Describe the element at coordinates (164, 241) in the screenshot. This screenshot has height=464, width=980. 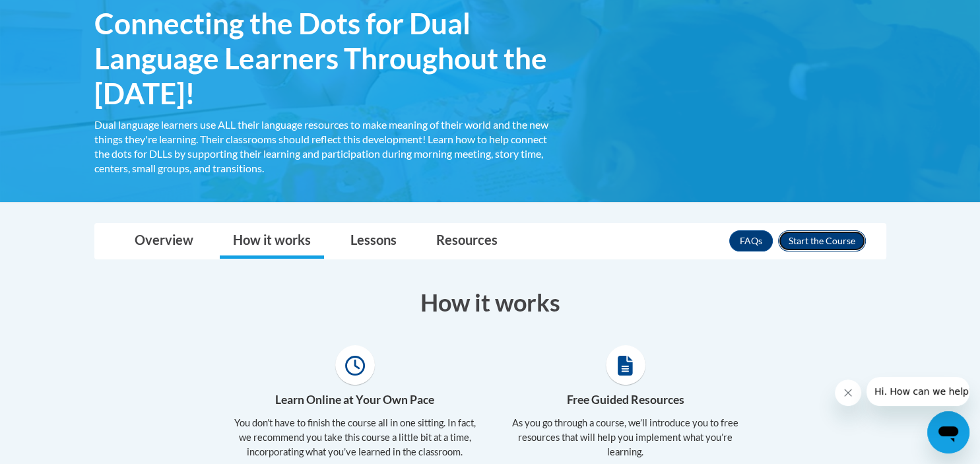
I see `a: Overview` at that location.